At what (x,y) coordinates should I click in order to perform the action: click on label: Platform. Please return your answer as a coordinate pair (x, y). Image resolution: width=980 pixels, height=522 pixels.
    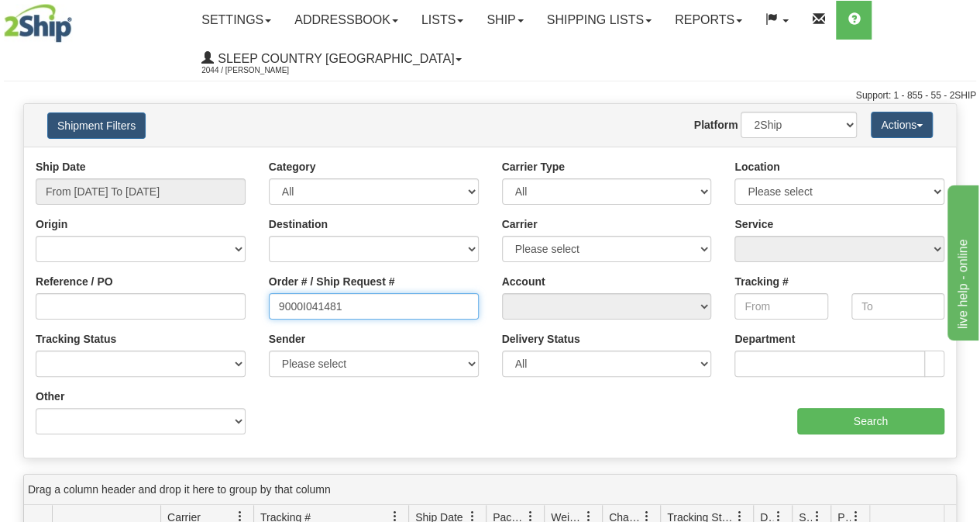
    Looking at the image, I should click on (716, 124).